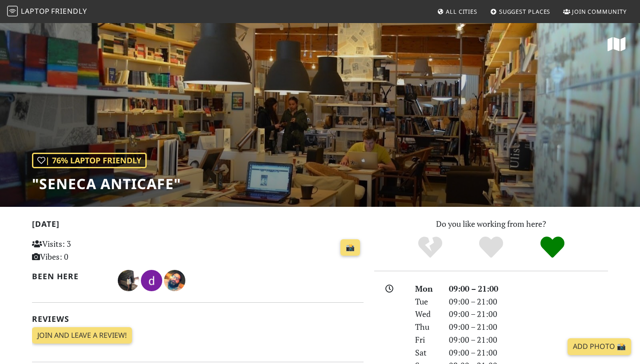  I want to click on a: Join and leave a review!, so click(82, 336).